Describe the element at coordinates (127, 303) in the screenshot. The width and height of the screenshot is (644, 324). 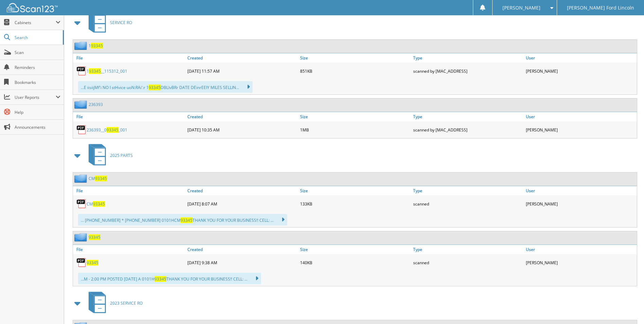
I see `span: 2023 SERVICE RO` at that location.